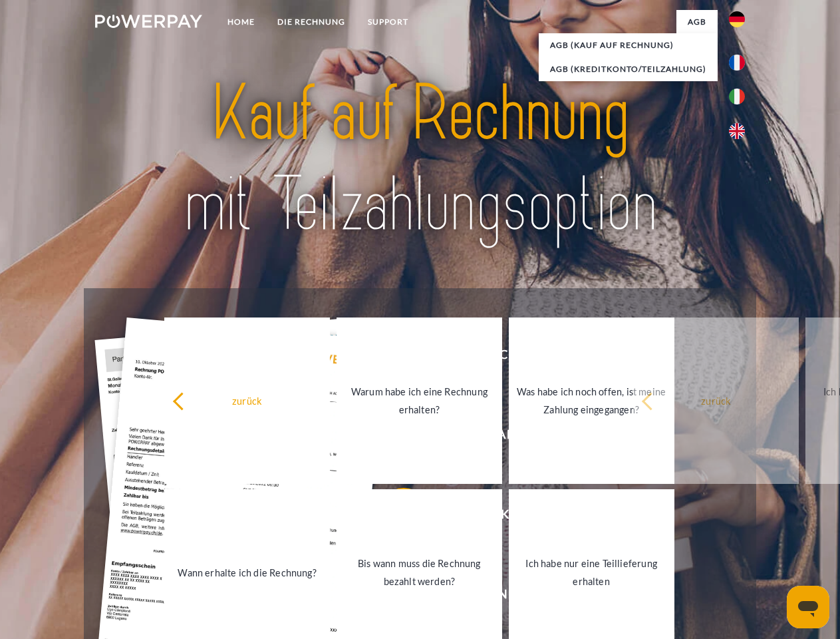 The height and width of the screenshot is (639, 840). Describe the element at coordinates (738, 131) in the screenshot. I see `img: en` at that location.